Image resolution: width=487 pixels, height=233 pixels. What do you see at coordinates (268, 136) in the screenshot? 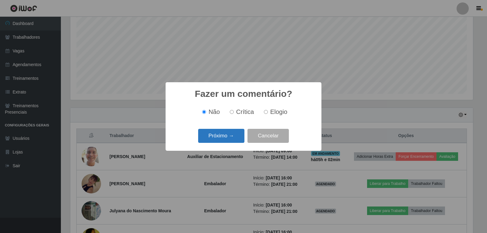
I see `button: Cancelar` at bounding box center [268, 136].